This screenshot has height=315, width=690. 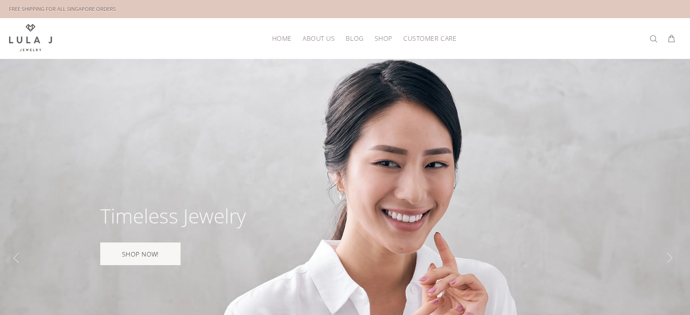 I want to click on a: Customer Care, so click(x=427, y=38).